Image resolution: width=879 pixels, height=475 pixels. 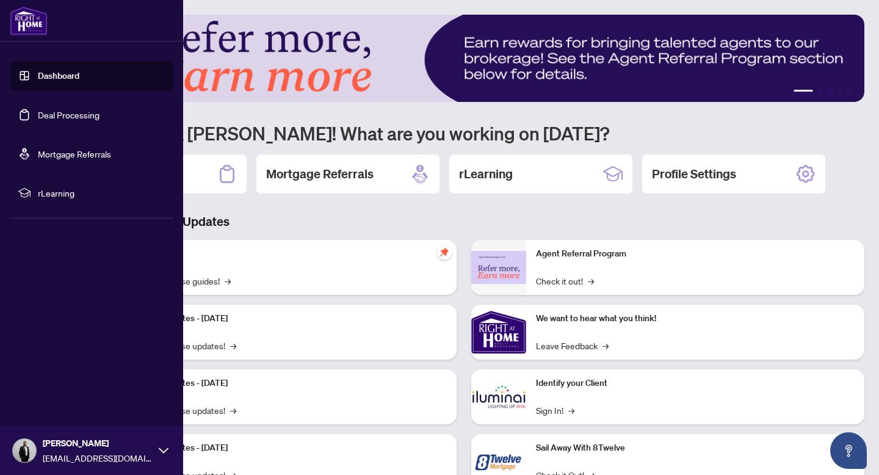 What do you see at coordinates (695, 318) in the screenshot?
I see `p: We want to hear what you think!` at bounding box center [695, 318].